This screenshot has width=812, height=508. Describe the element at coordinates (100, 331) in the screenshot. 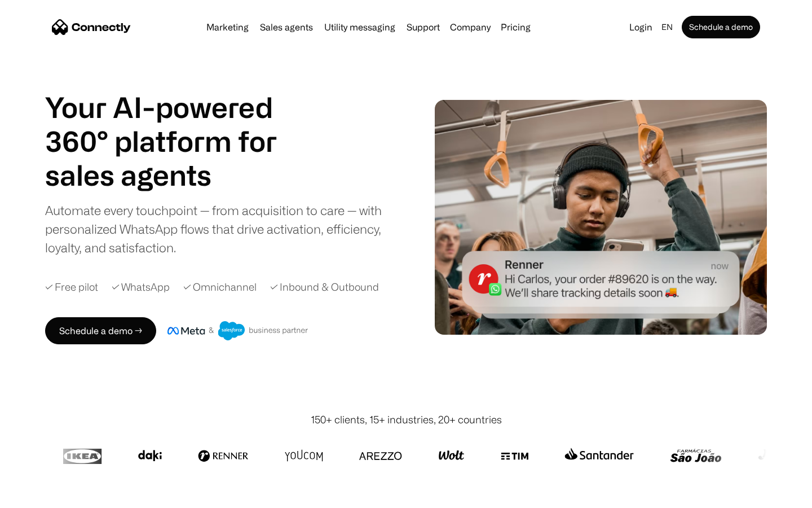

I see `a: Schedule a demo →` at that location.